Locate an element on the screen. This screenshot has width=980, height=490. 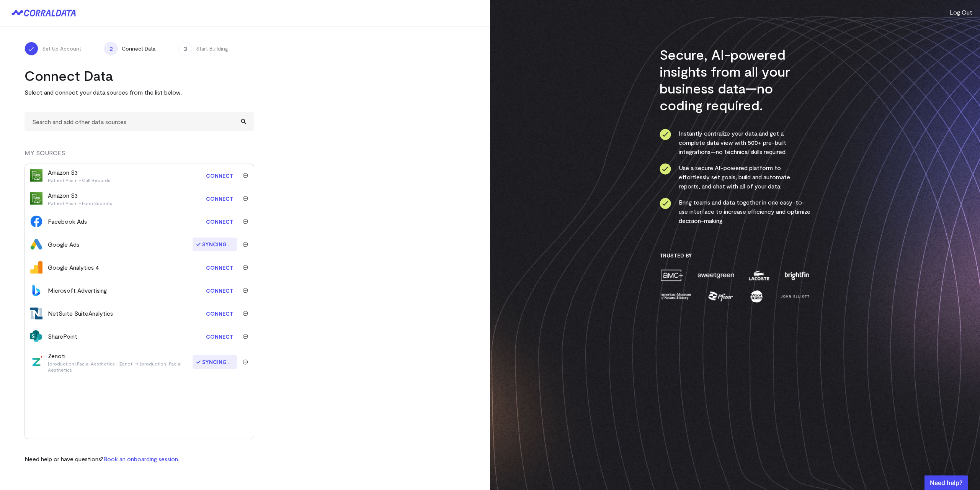
div: SharePoint is located at coordinates (62, 336).